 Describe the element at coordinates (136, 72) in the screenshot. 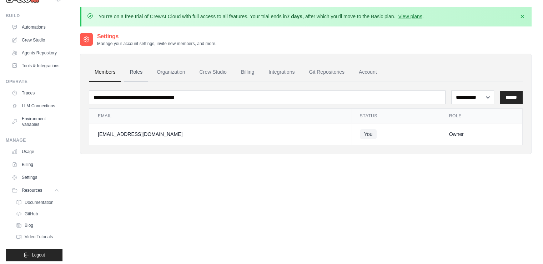

I see `a: Roles` at that location.